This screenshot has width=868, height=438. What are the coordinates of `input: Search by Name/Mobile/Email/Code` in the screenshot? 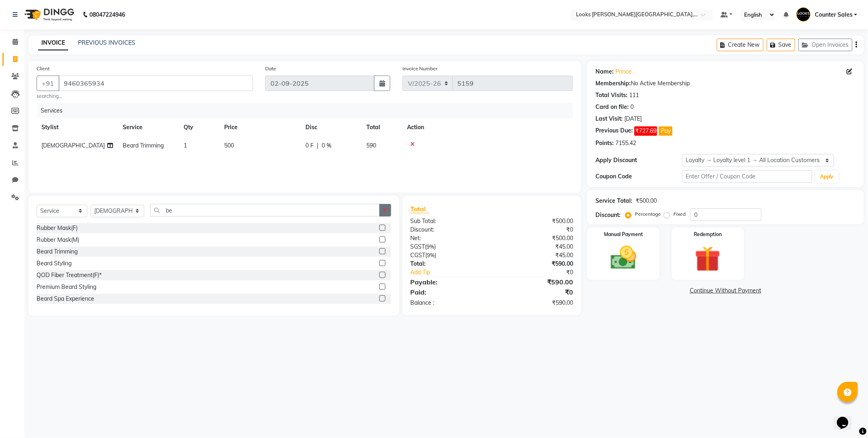 It's located at (156, 83).